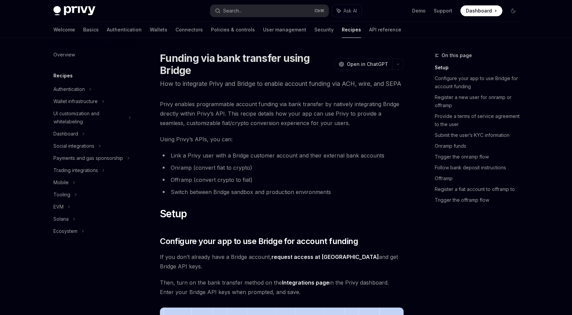 This screenshot has width=572, height=315. What do you see at coordinates (479, 168) in the screenshot?
I see `a: Follow bank deposit instructions` at bounding box center [479, 168].